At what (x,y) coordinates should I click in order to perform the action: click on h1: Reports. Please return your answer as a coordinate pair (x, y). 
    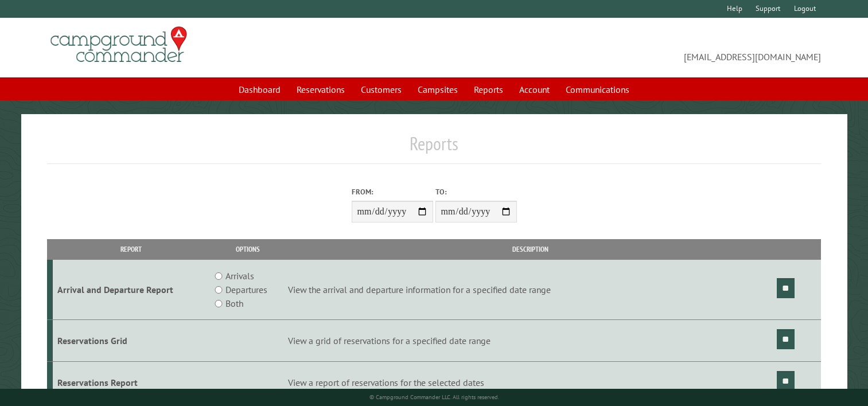
    Looking at the image, I should click on (433, 148).